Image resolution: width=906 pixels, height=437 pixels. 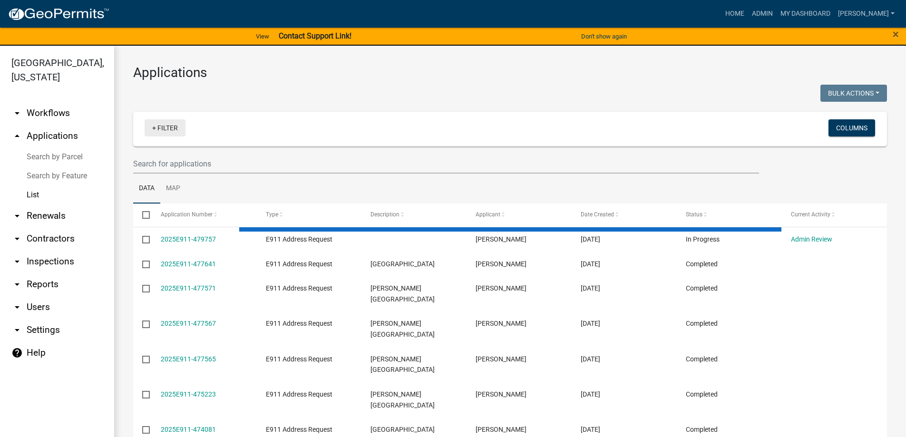 I want to click on a: 2025E911-477571, so click(x=188, y=288).